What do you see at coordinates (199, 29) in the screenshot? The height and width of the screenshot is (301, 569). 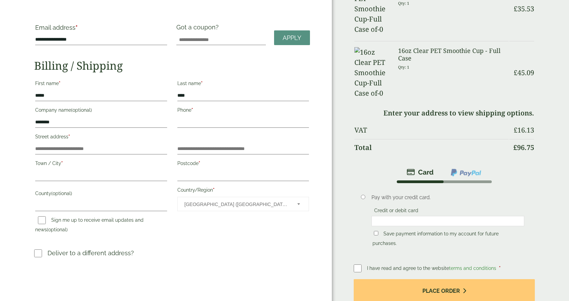 I see `label: Got a coupon?` at bounding box center [199, 29].